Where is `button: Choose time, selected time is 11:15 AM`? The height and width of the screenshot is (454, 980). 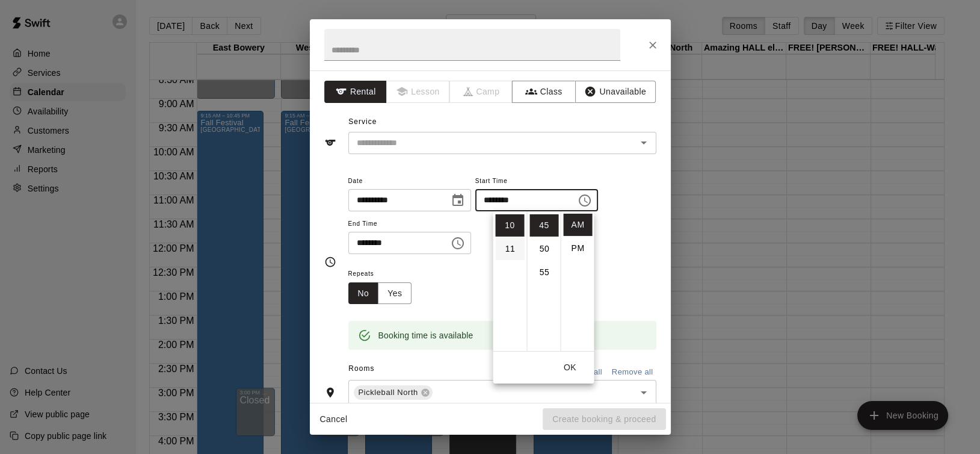
button: Choose time, selected time is 11:15 AM is located at coordinates (458, 243).